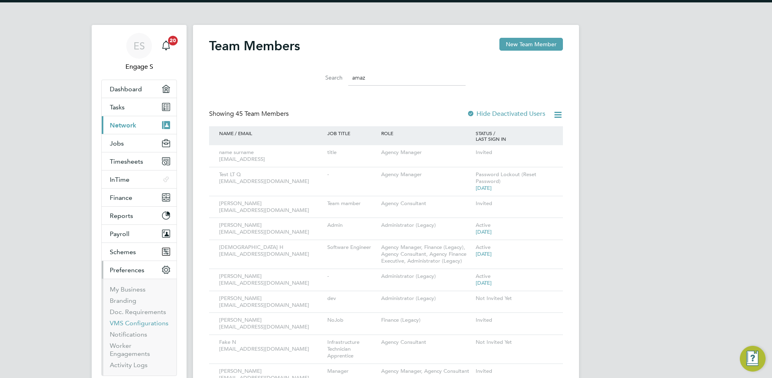  What do you see at coordinates (352, 320) in the screenshot?
I see `div: NoJob` at bounding box center [352, 320].